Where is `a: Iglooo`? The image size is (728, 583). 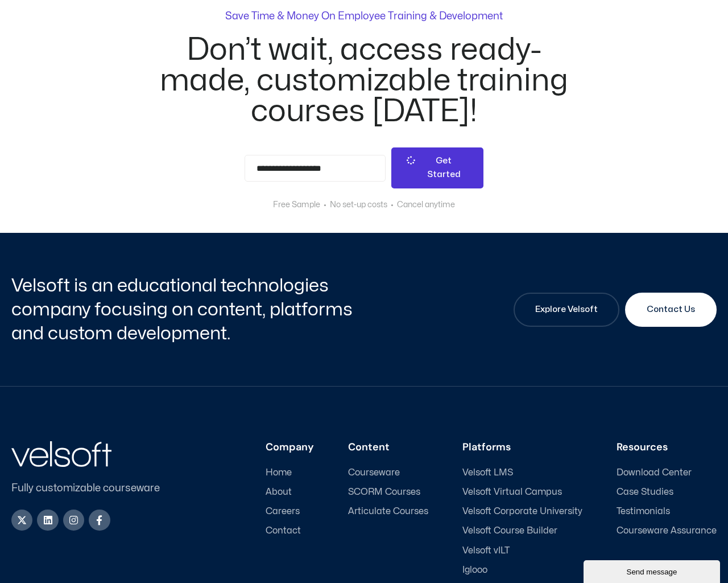
a: Iglooo is located at coordinates (522, 570).